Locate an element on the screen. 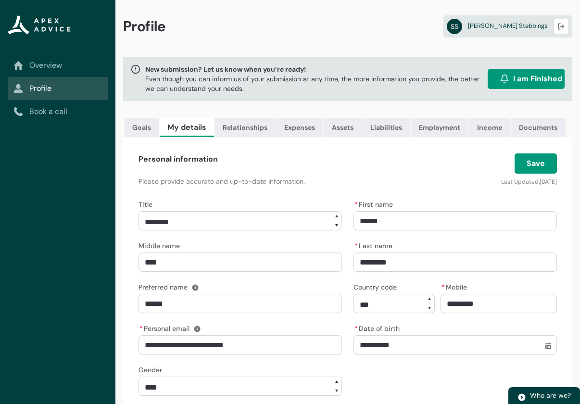 The width and height of the screenshot is (580, 404). label: Middle name is located at coordinates (161, 245).